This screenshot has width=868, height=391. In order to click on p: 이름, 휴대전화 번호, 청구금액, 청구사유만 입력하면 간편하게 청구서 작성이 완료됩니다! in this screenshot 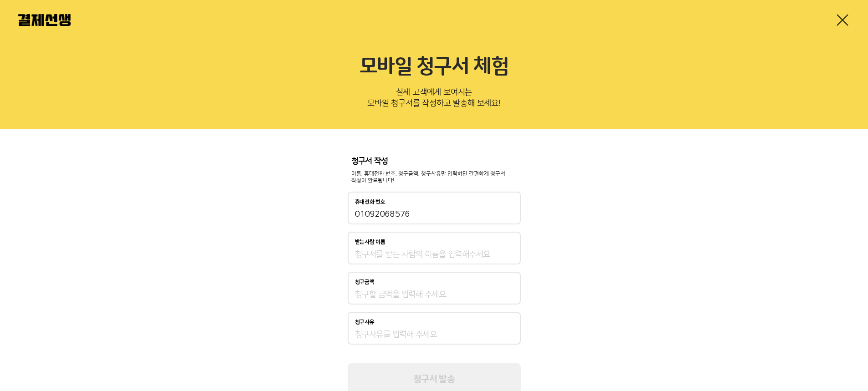, I will do `click(434, 177)`.